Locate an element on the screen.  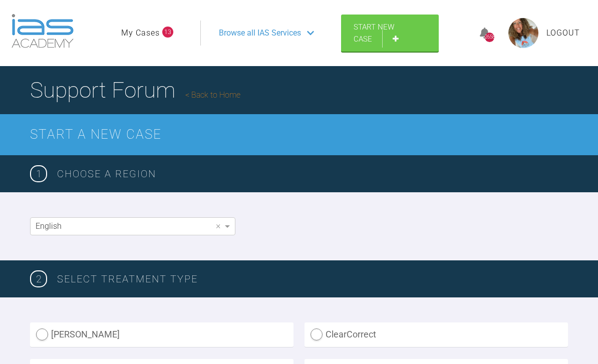
img: logo-light.3e3ef733.png is located at coordinates (42, 31).